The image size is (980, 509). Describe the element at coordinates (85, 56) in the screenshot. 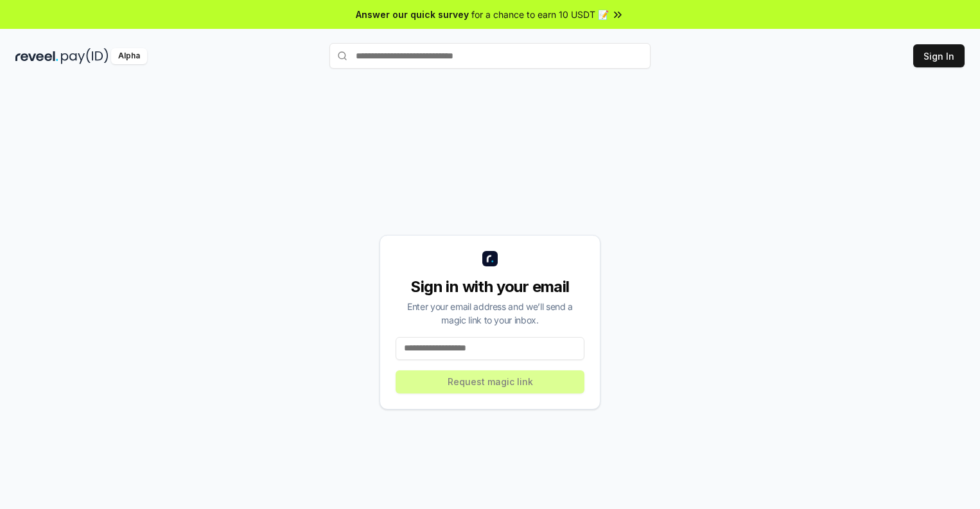

I see `img: pay_id` at that location.